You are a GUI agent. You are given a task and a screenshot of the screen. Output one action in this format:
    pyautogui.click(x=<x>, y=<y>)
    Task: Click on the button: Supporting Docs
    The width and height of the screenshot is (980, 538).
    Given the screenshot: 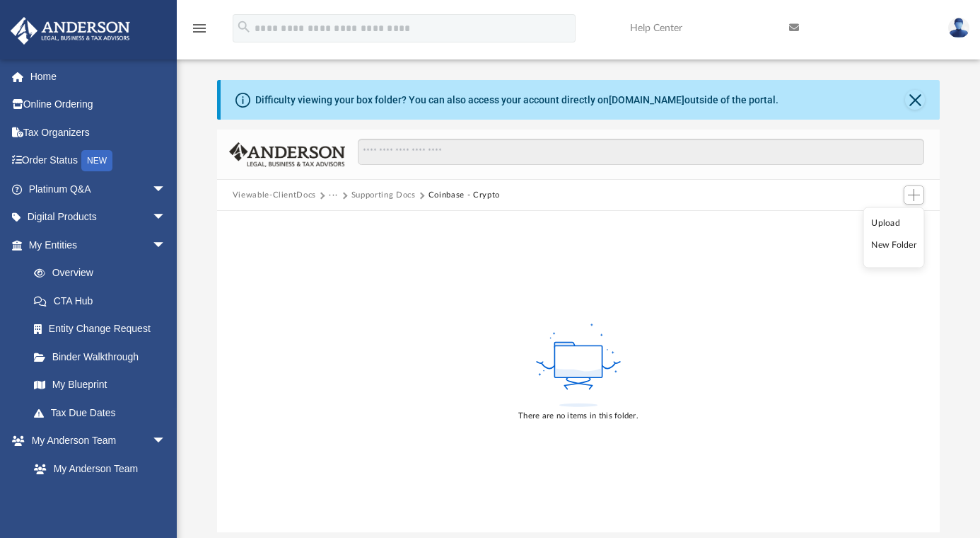 What is the action you would take?
    pyautogui.click(x=383, y=195)
    